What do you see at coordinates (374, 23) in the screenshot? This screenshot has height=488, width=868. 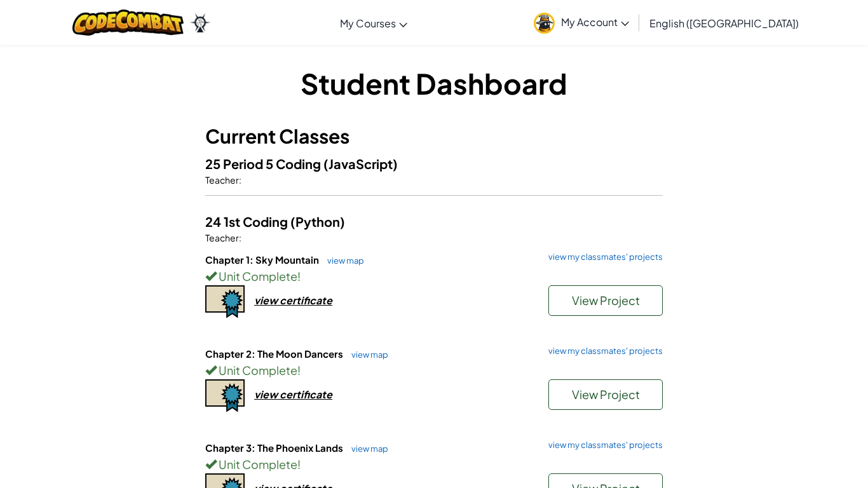 I see `a: My Courses` at bounding box center [374, 23].